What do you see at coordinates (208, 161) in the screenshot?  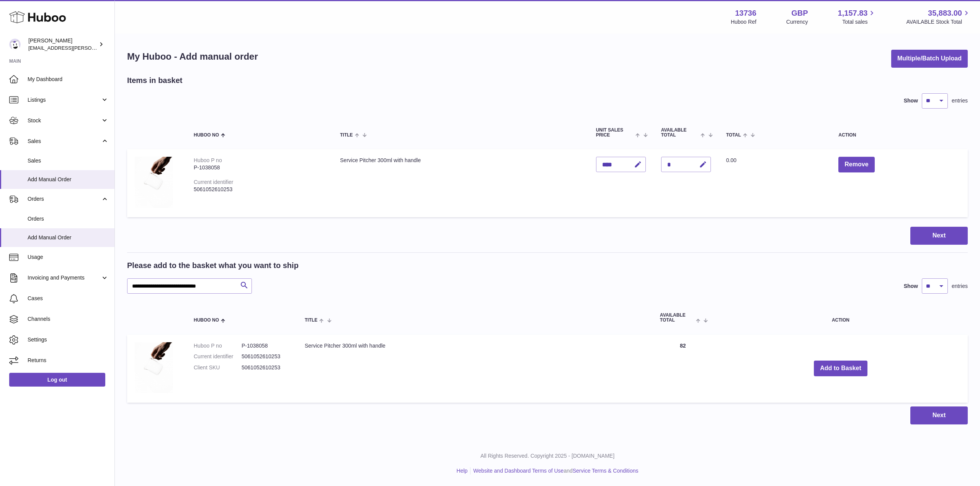 I see `div: Huboo P no` at bounding box center [208, 161].